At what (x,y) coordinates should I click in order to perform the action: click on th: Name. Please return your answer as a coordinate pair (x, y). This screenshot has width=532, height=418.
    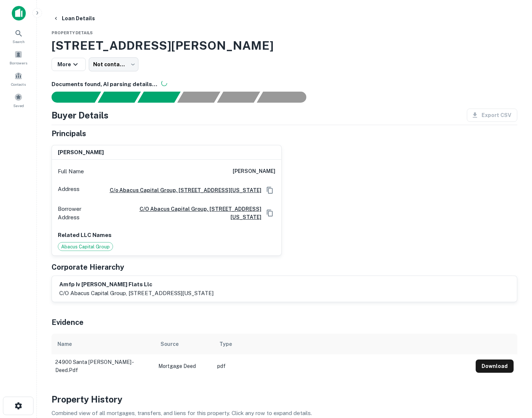
    Looking at the image, I should click on (103, 344).